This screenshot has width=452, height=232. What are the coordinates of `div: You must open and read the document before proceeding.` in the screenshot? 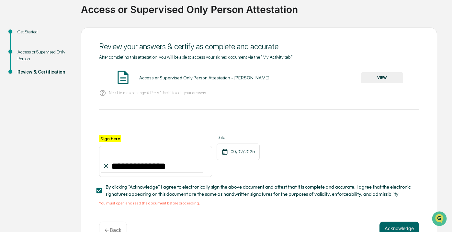 It's located at (259, 203).